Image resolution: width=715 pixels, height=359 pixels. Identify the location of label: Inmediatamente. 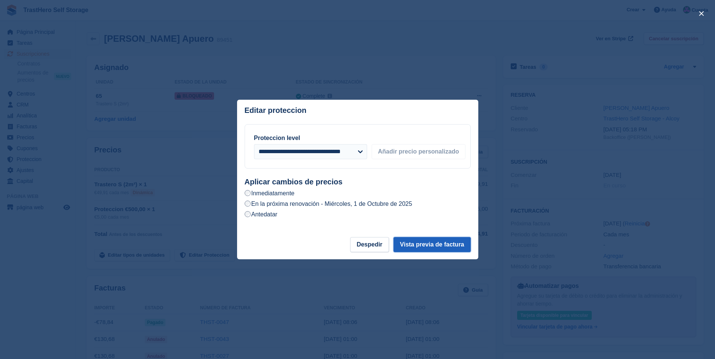
(269, 193).